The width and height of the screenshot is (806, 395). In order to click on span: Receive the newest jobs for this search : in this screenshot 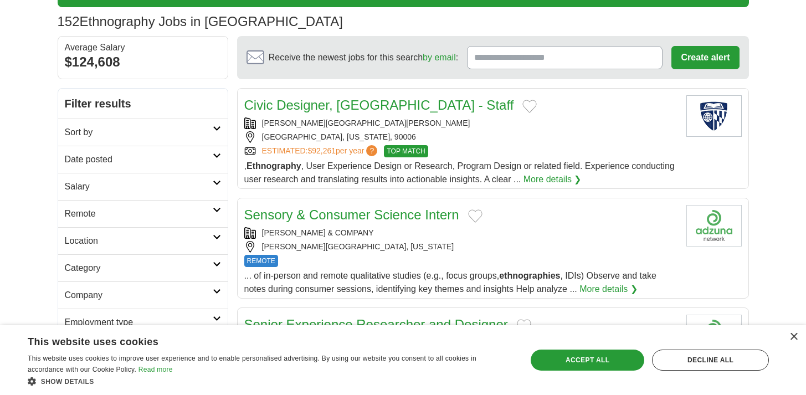, I will do `click(363, 58)`.